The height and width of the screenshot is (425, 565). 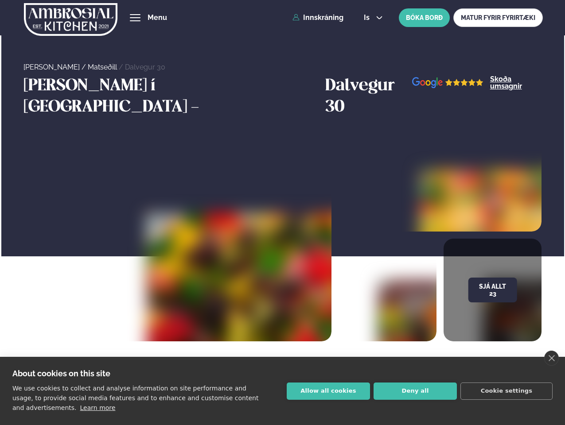 I want to click on button: Deny all, so click(x=415, y=391).